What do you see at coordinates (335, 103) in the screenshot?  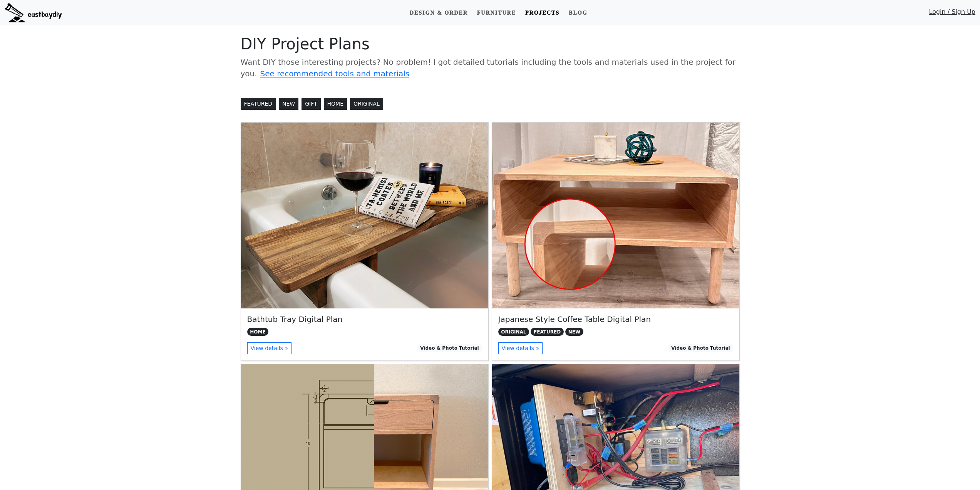 I see `button: HOME` at bounding box center [335, 103].